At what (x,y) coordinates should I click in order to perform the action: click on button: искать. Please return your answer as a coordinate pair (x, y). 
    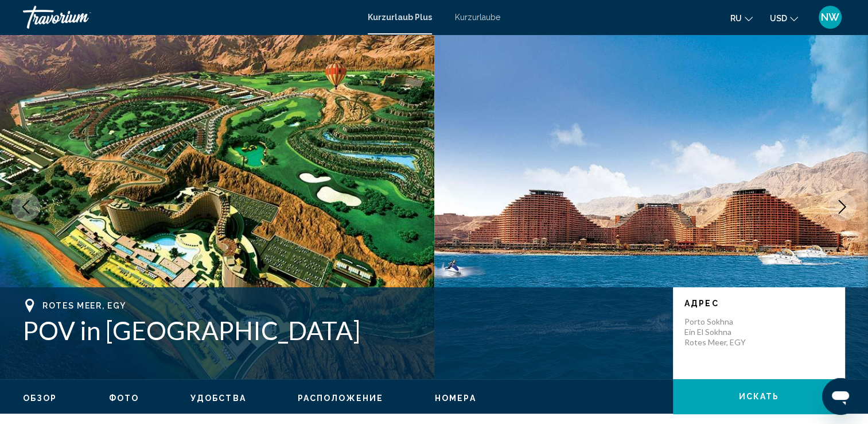
    Looking at the image, I should click on (759, 396).